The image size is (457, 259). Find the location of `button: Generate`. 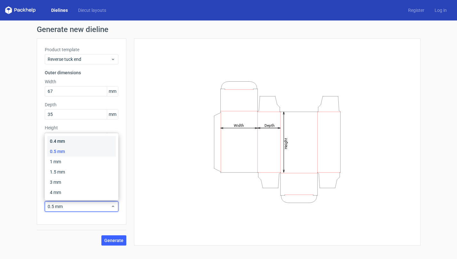

button: Generate is located at coordinates (114, 240).